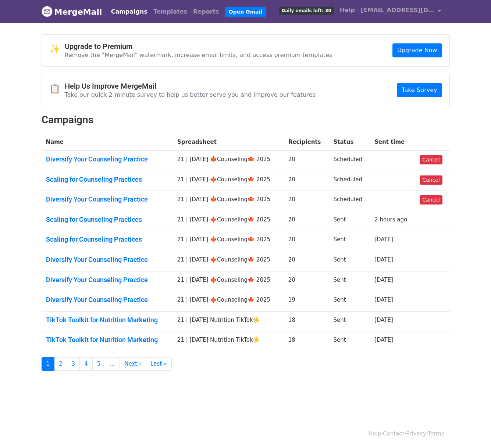 This screenshot has width=491, height=448. What do you see at coordinates (190, 94) in the screenshot?
I see `p: Take our quick 2-minute survey to help us better serve you and improve our features` at bounding box center [190, 94].